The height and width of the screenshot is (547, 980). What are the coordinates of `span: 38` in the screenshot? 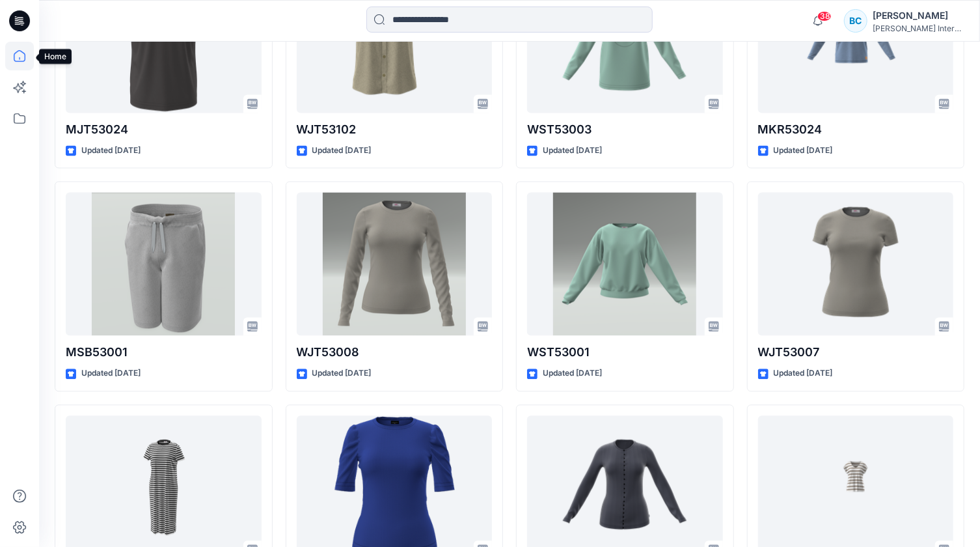 It's located at (825, 16).